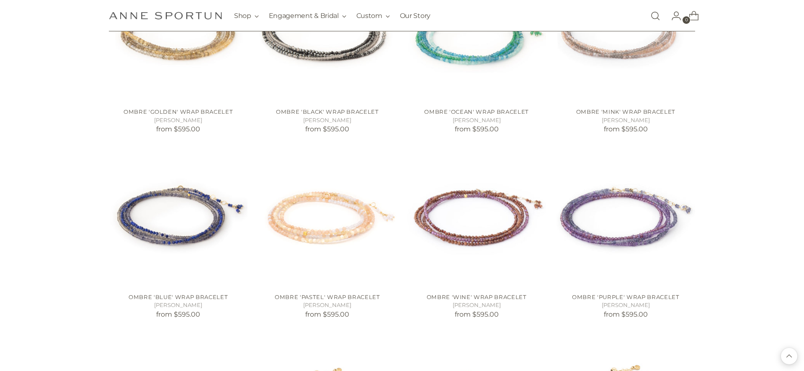  Describe the element at coordinates (415, 16) in the screenshot. I see `a: Our Story` at that location.